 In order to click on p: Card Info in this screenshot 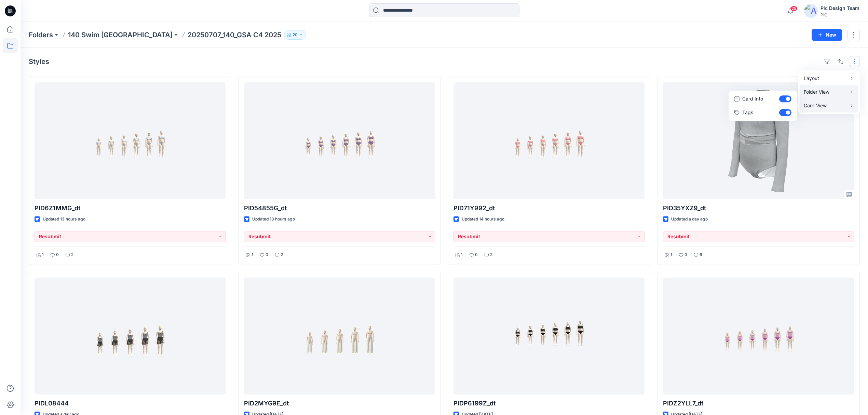, I will do `click(759, 99)`.